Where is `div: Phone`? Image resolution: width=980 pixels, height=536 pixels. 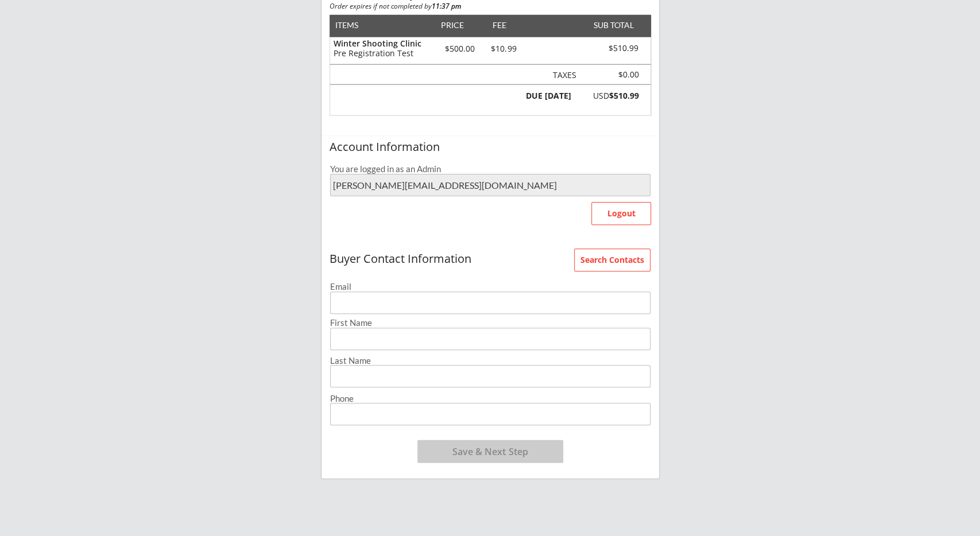 div: Phone is located at coordinates (491, 399).